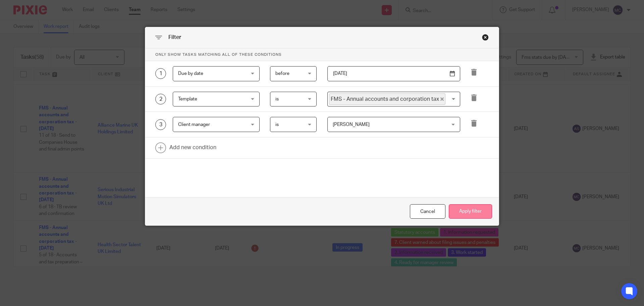 This screenshot has width=644, height=306. What do you see at coordinates (322, 55) in the screenshot?
I see `p: Only show tasks matching all of these conditions` at bounding box center [322, 55].